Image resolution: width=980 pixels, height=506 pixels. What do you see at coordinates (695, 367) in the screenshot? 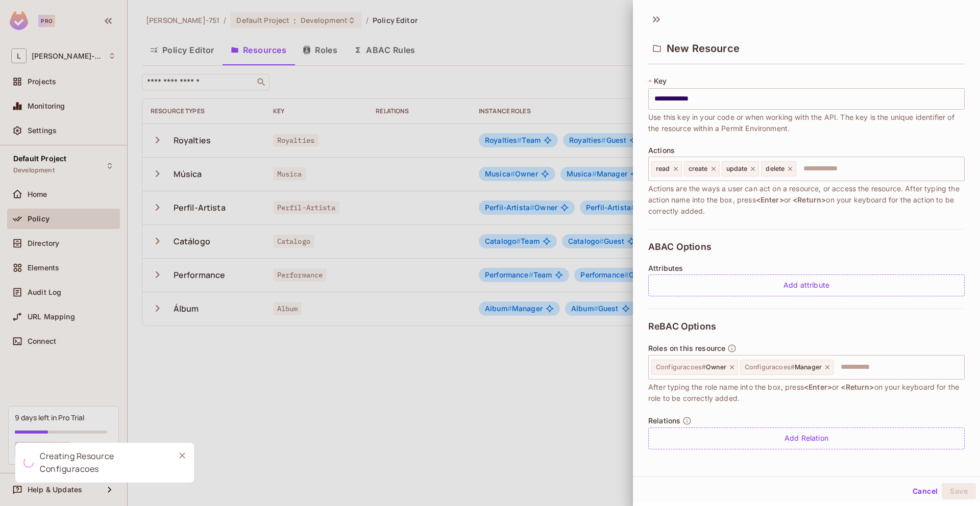
I see `div: Configuracoes#Owner` at bounding box center [695, 367].